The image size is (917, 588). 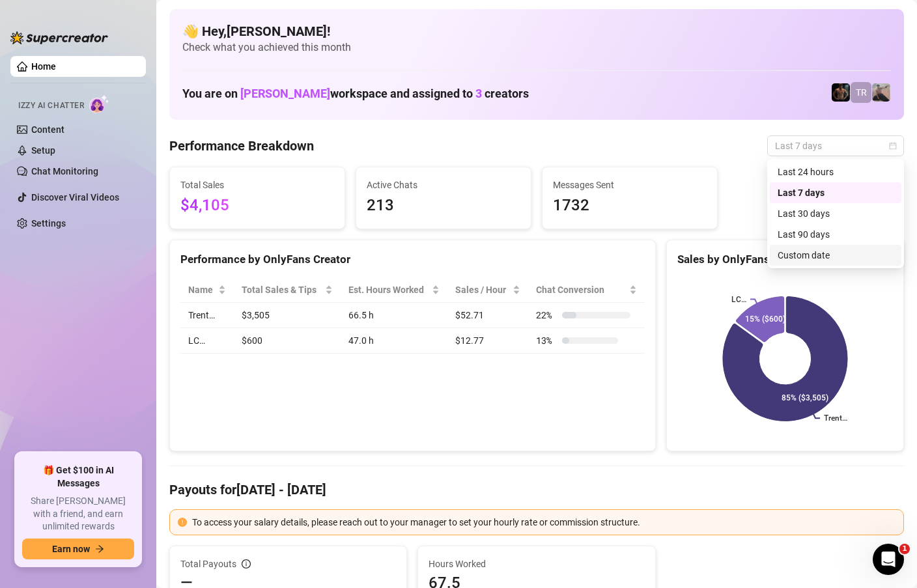 I want to click on a: Content, so click(x=48, y=129).